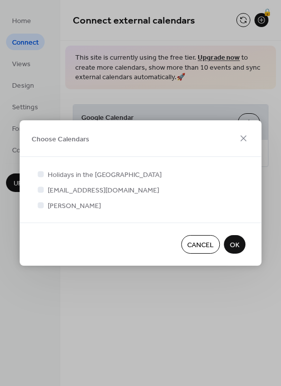 This screenshot has height=386, width=281. Describe the element at coordinates (60, 139) in the screenshot. I see `span: Choose Calendars` at that location.